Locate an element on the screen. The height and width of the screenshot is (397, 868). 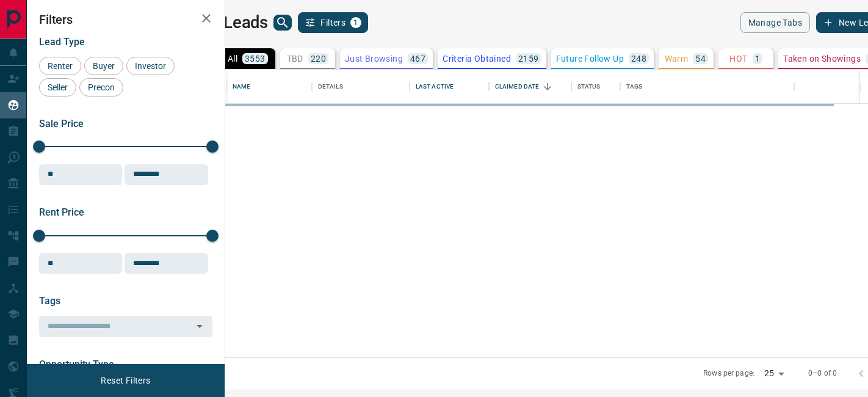
span: Opportunity Type is located at coordinates (76, 364).